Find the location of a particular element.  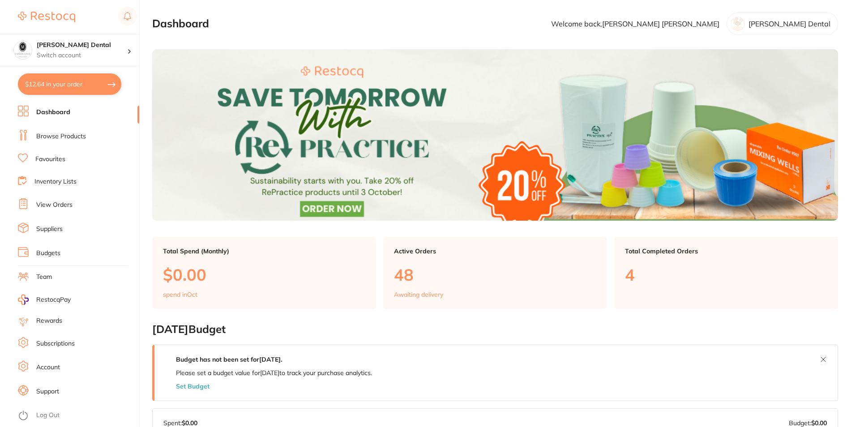

a: Support is located at coordinates (47, 392).